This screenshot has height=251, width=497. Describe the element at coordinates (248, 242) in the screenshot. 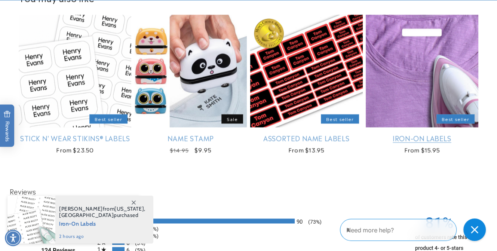

I see `li: 6 2-star reviews, 5% of total reviews` at that location.